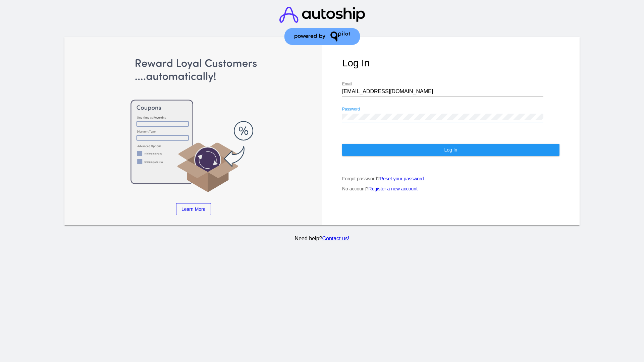 The image size is (644, 362). I want to click on a: Reset your password, so click(402, 178).